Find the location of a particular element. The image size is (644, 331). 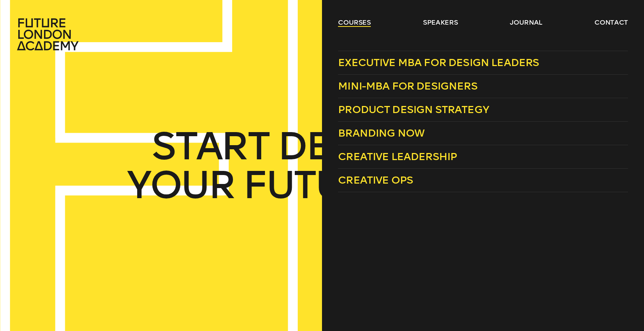

a: Product Design Strategy is located at coordinates (483, 110).